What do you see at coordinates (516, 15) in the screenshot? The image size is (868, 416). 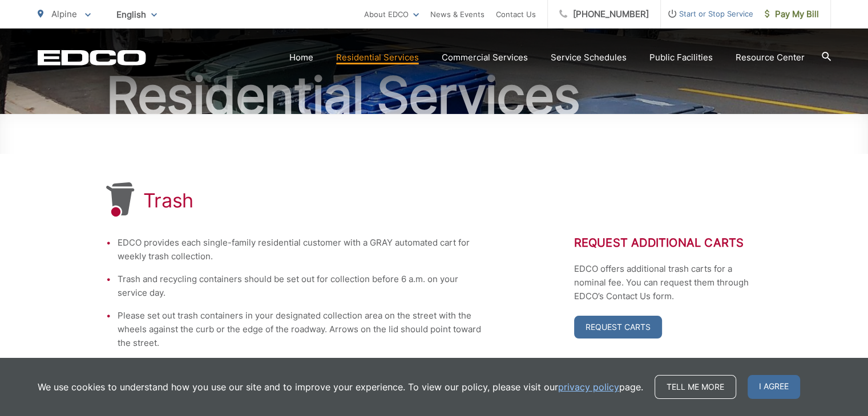 I see `a: Contact Us` at bounding box center [516, 15].